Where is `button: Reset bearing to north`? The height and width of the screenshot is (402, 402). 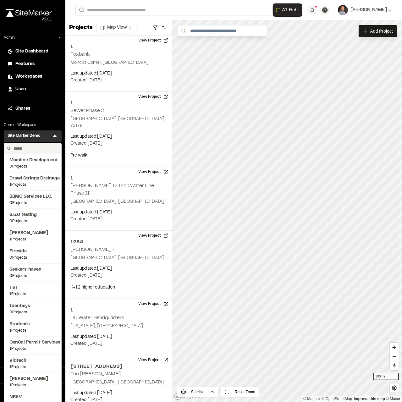 button: Reset bearing to north is located at coordinates (394, 365).